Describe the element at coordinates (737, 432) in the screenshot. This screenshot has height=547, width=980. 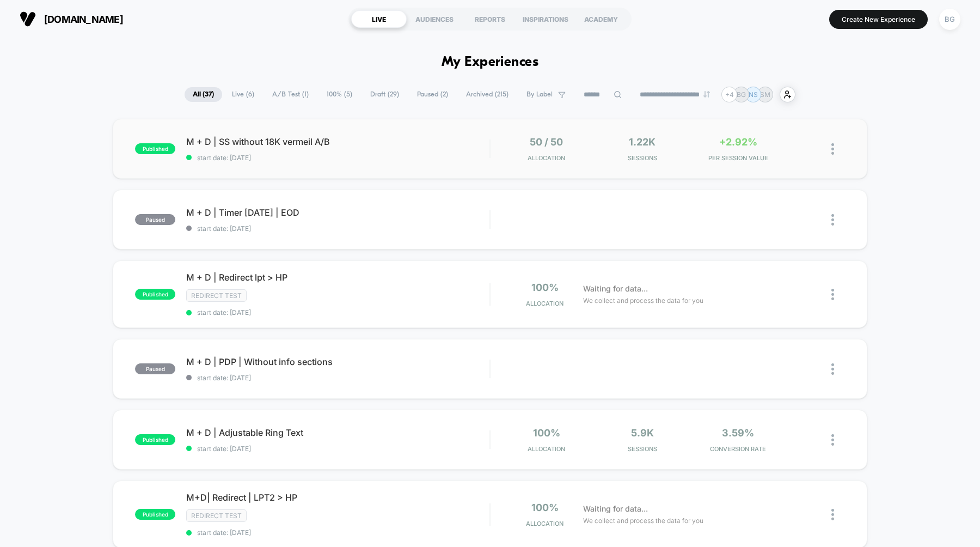
I see `span: 3.59%` at that location.